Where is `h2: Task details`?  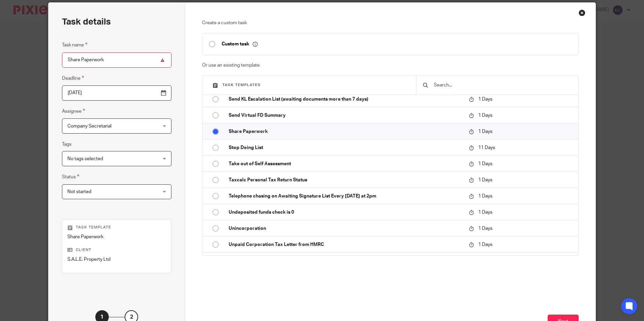 h2: Task details is located at coordinates (86, 22).